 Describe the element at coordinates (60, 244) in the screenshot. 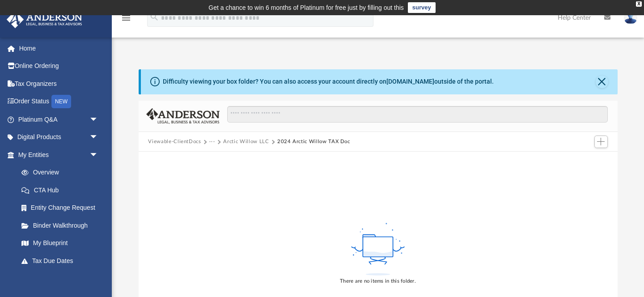

I see `a: My Blueprint` at that location.